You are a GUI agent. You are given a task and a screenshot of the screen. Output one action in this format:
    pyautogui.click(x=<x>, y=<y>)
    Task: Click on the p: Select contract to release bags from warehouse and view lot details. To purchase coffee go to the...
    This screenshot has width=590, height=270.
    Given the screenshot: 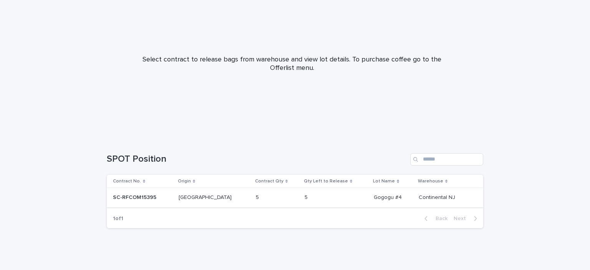 What is the action you would take?
    pyautogui.click(x=292, y=64)
    